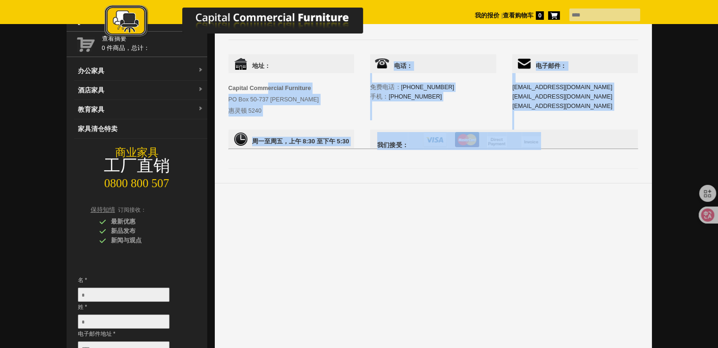 This screenshot has height=348, width=718. What do you see at coordinates (91, 71) in the screenshot?
I see `font: 办公家具` at bounding box center [91, 71].